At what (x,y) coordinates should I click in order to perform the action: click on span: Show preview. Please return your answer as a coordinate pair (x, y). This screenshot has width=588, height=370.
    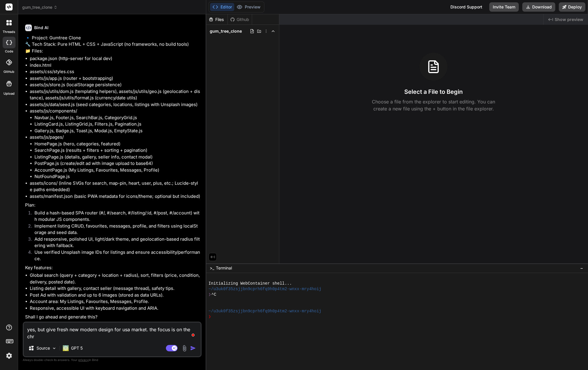
    Looking at the image, I should click on (569, 19).